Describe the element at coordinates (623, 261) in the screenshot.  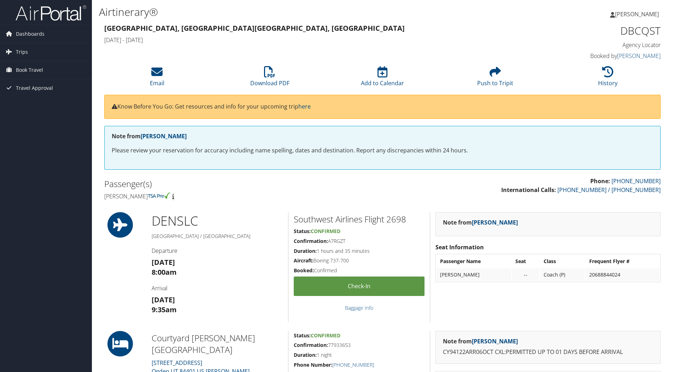
I see `th: Frequent Flyer #` at that location.